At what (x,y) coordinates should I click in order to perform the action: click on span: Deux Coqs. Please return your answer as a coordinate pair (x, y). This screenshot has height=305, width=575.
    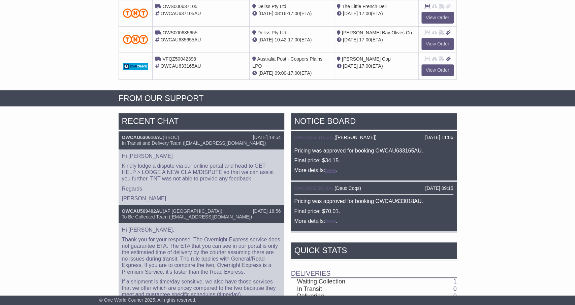
    Looking at the image, I should click on (348, 188).